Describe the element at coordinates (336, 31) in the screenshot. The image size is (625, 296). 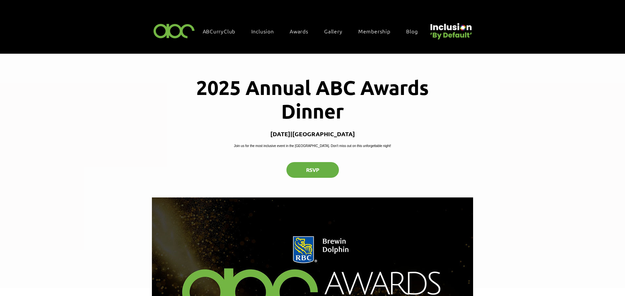
I see `a: Gallery` at that location.